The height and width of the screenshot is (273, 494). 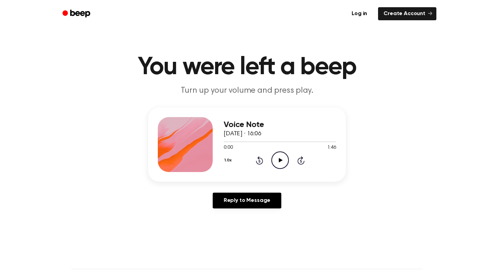 What do you see at coordinates (229, 160) in the screenshot?
I see `button: 1.0x` at bounding box center [229, 160].